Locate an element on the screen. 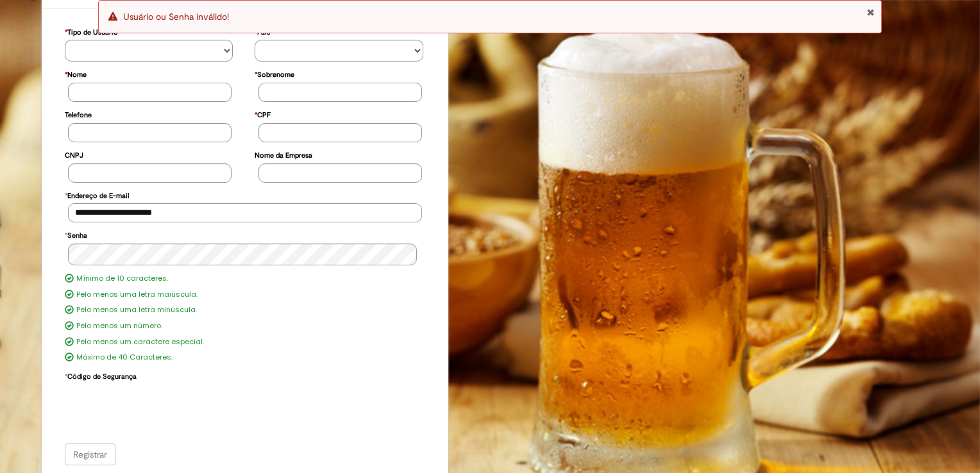 The height and width of the screenshot is (473, 980). label: Pelo menos uma letra minúscula. is located at coordinates (137, 310).